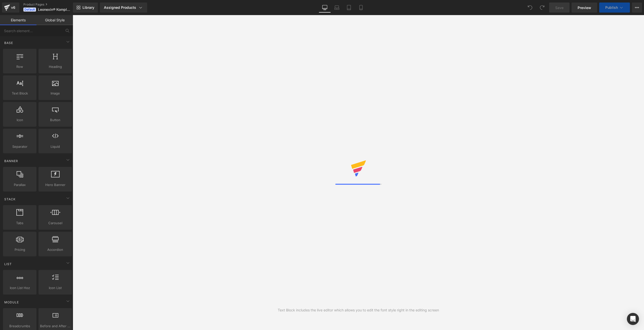 The height and width of the screenshot is (330, 644). I want to click on span: Preview, so click(584, 8).